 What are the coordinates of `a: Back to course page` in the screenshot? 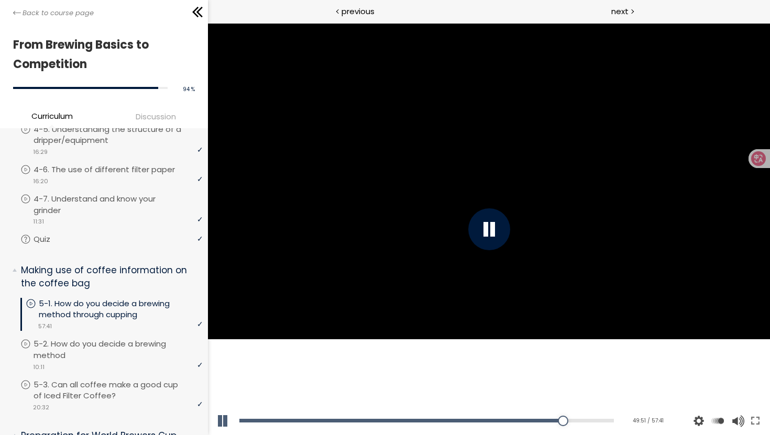 It's located at (53, 13).